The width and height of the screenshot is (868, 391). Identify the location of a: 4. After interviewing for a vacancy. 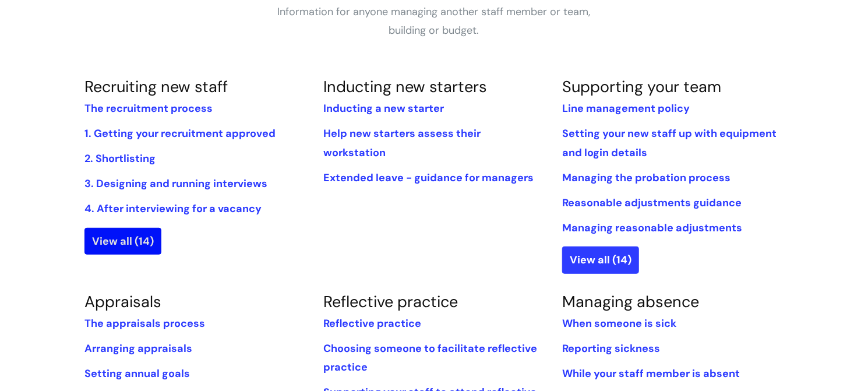
(173, 209).